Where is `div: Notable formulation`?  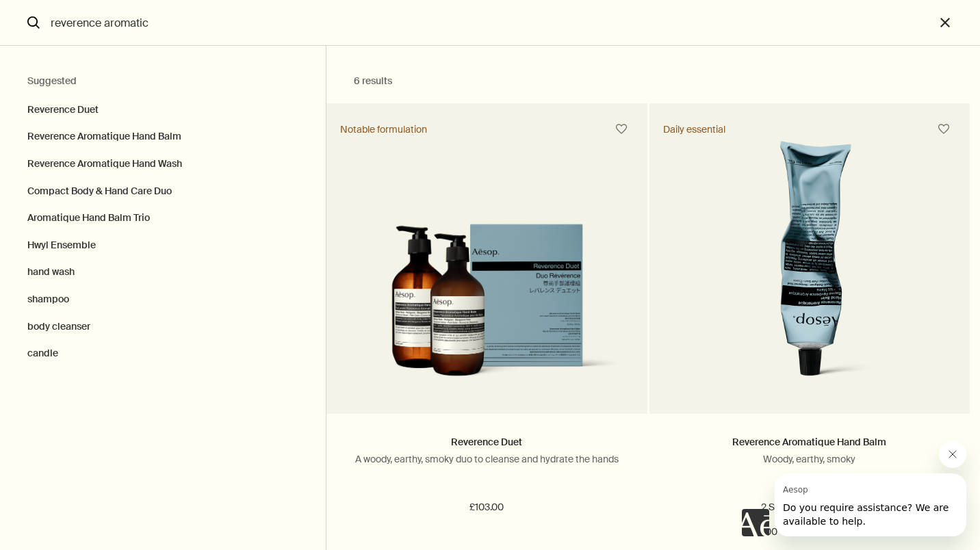 div: Notable formulation is located at coordinates (383, 130).